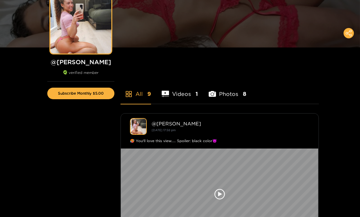 Image resolution: width=360 pixels, height=217 pixels. I want to click on li: All, so click(136, 90).